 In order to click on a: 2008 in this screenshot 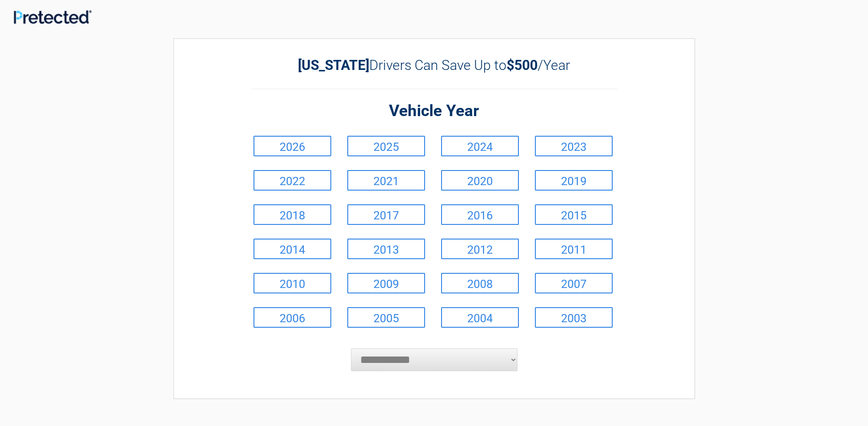, I will do `click(480, 283)`.